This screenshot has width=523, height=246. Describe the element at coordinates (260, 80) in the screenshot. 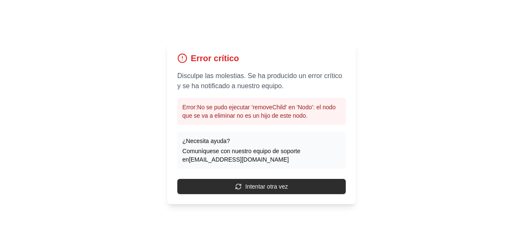

I see `font: Disculpe las molestias. Se ha producido un error crítico y se ha notificado a nuestro equipo.` at that location.